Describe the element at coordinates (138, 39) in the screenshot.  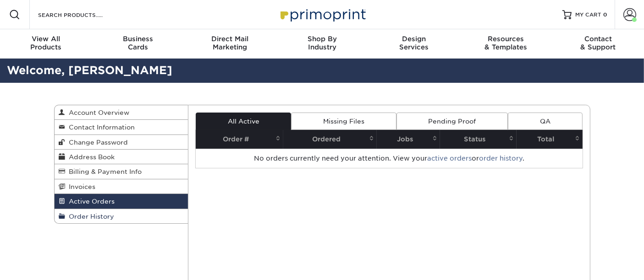
I see `span: Business` at that location.